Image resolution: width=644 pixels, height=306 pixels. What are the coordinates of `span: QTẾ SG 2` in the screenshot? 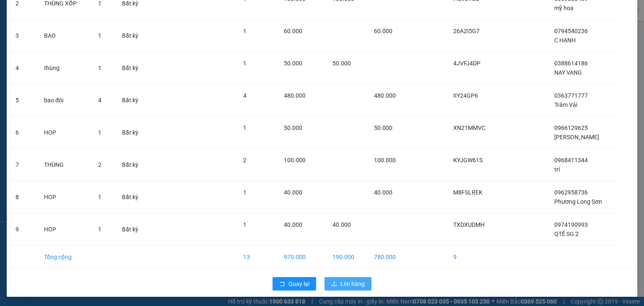 It's located at (566, 233).